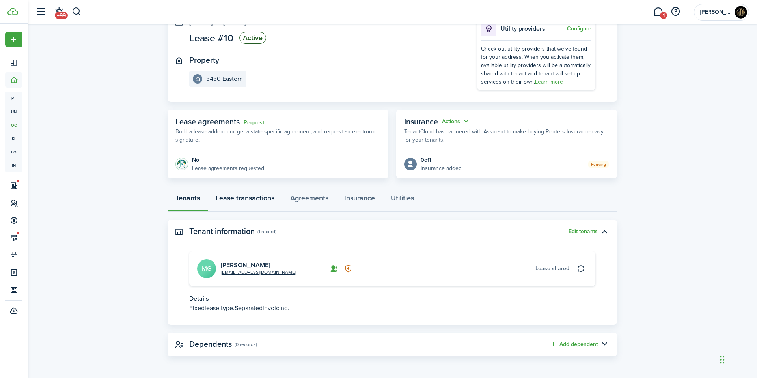 Image resolution: width=757 pixels, height=378 pixels. What do you see at coordinates (211, 38) in the screenshot?
I see `span: Lease #10` at bounding box center [211, 38].